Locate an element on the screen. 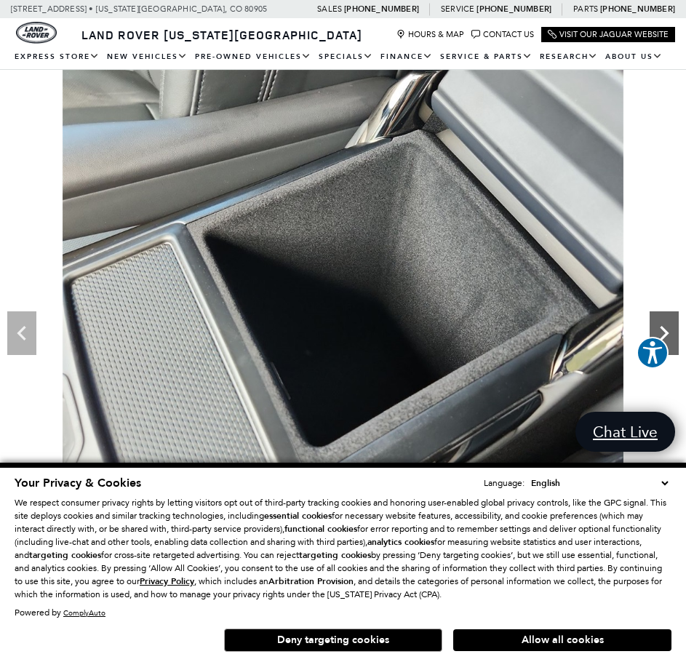 This screenshot has height=662, width=686. span: Chat Live is located at coordinates (625, 432).